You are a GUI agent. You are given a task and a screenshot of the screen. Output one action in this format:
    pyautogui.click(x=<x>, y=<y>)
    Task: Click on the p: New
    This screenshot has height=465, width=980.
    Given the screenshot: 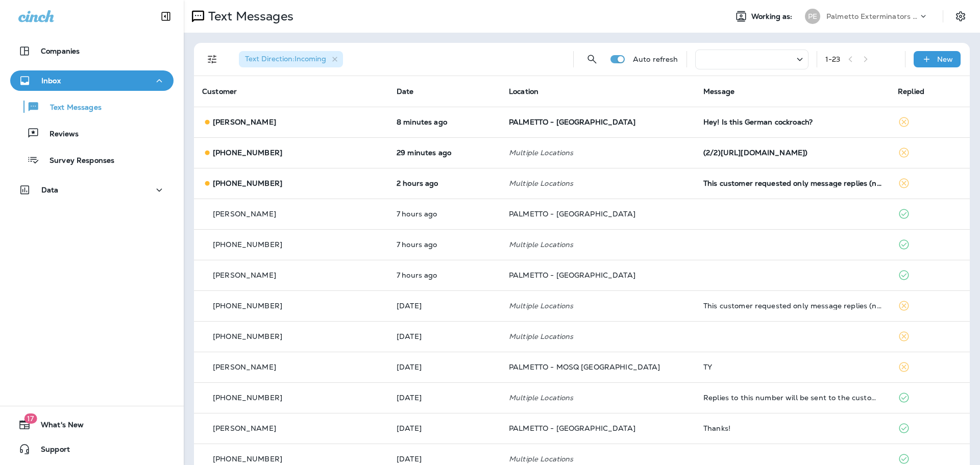 What is the action you would take?
    pyautogui.click(x=945, y=59)
    